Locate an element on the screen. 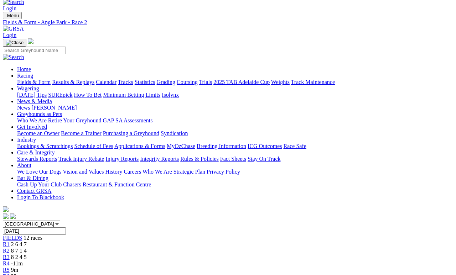  a: Stay On Track is located at coordinates (264, 159).